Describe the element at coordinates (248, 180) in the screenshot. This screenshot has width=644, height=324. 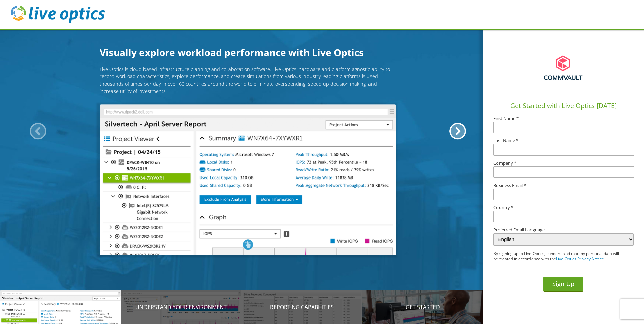
I see `img: Introducing Live Optics` at that location.